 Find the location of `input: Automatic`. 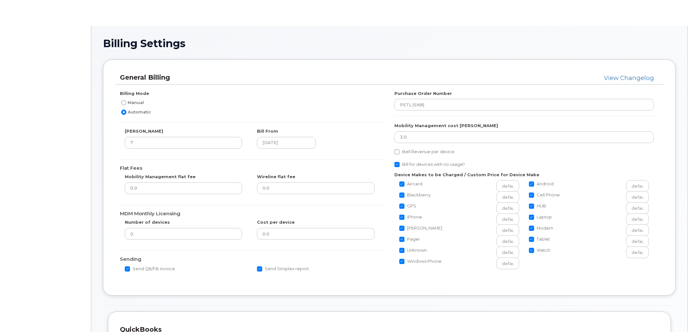

input: Automatic is located at coordinates (124, 112).